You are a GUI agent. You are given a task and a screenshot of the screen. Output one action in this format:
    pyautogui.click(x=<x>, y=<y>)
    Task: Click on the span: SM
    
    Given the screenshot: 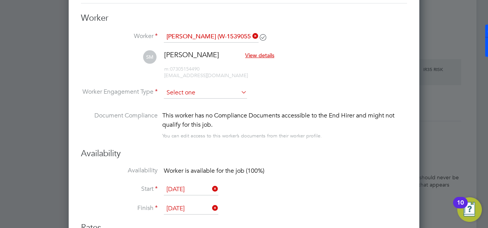 What is the action you would take?
    pyautogui.click(x=149, y=57)
    